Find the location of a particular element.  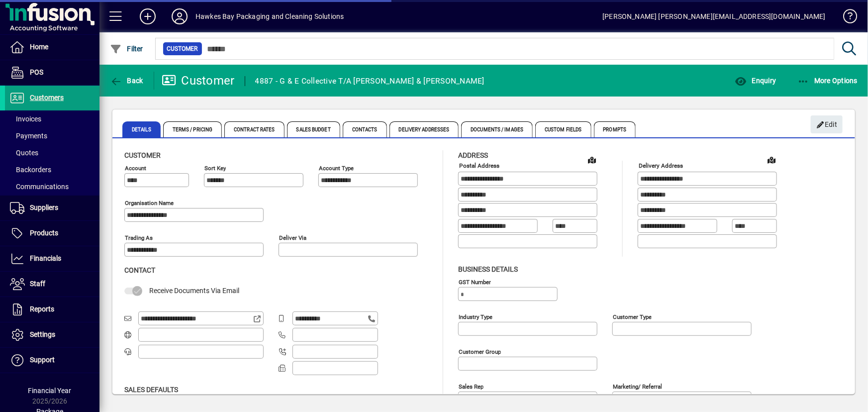

span: Invoices is located at coordinates (25, 119).